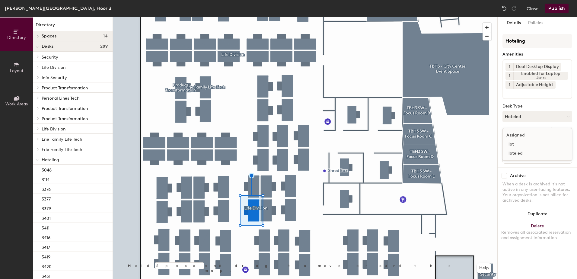 The image size is (577, 279). Describe the element at coordinates (533, 8) in the screenshot. I see `button: Close` at that location.